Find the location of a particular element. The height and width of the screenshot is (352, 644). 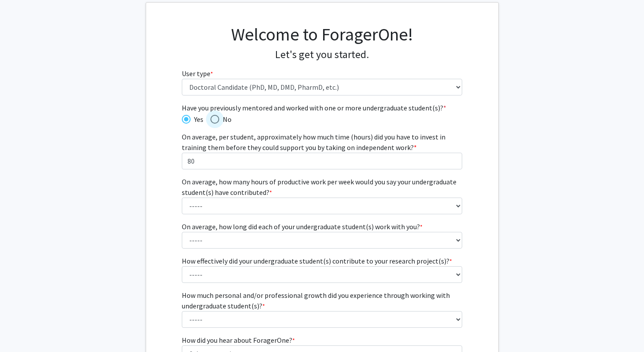

span: Yes is located at coordinates (197, 119).